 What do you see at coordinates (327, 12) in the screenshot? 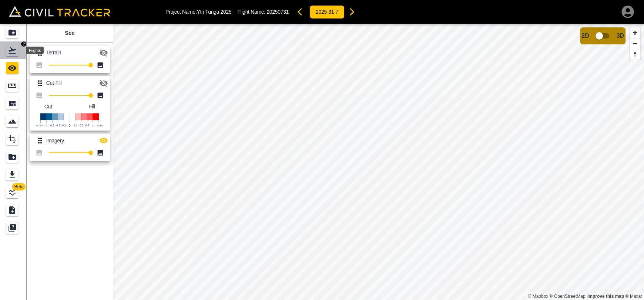
I see `button: 2025-31-7` at bounding box center [327, 12].